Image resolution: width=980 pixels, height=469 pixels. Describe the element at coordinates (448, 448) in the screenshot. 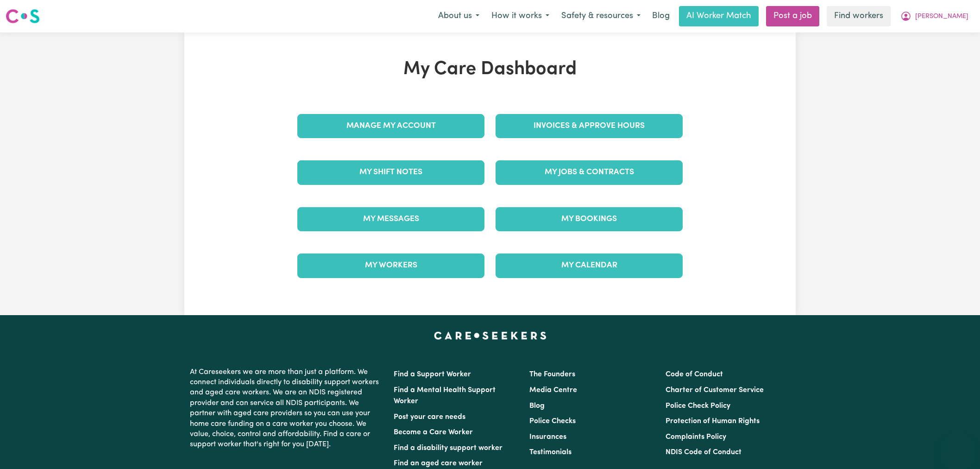

I see `a: Find a disability support worker` at that location.